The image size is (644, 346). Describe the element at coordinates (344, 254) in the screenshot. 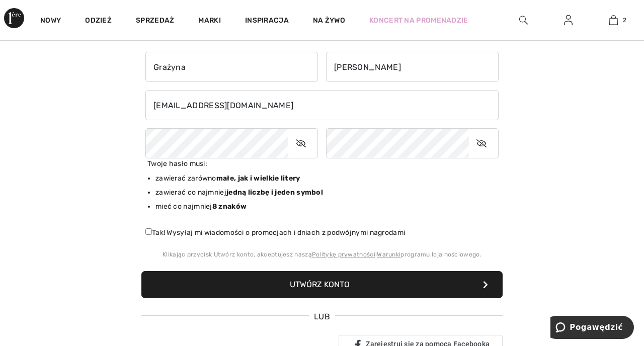

I see `a: Politykę prywatności` at that location.